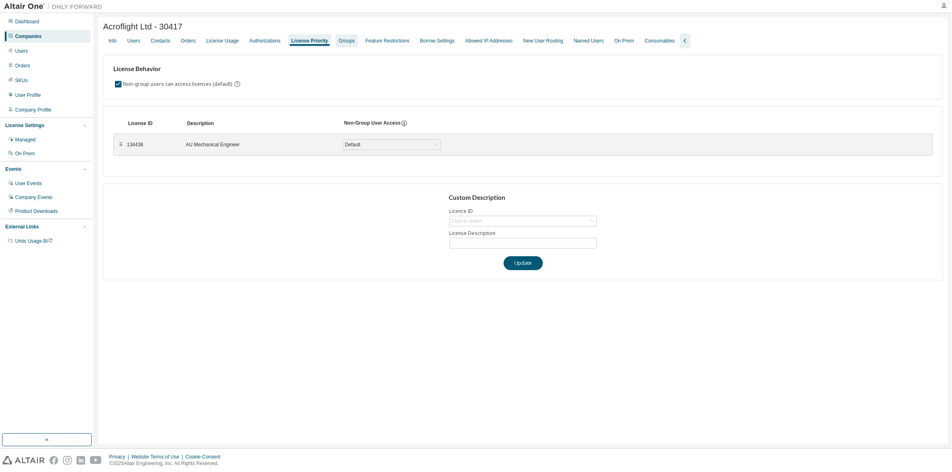 This screenshot has height=472, width=952. Describe the element at coordinates (259, 145) in the screenshot. I see `div: AU Mechanical Engineer` at that location.